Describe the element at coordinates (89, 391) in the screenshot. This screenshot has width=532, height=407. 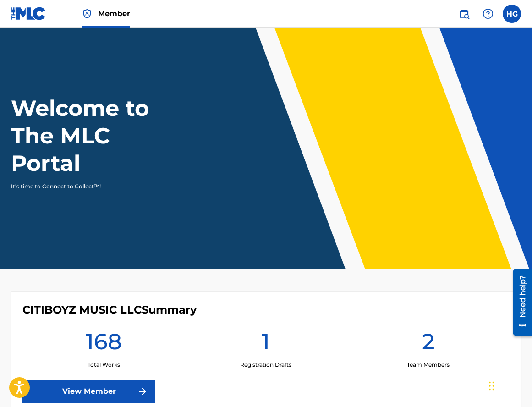
I see `a: View Member` at that location.